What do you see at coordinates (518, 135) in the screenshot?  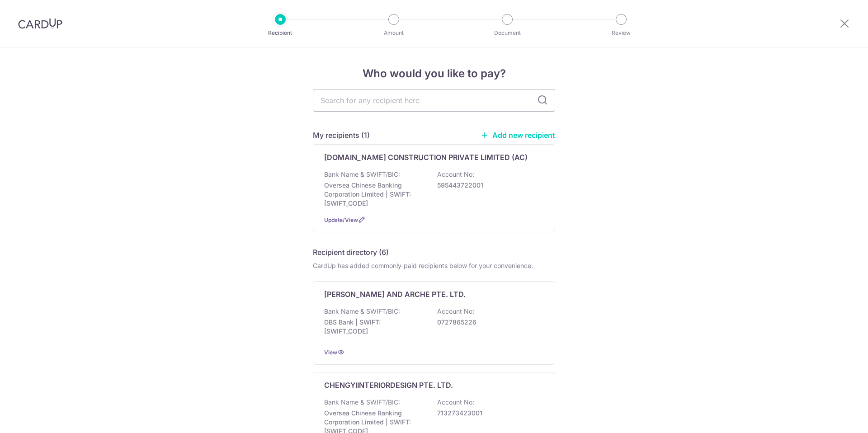 I see `a: Add new recipient` at bounding box center [518, 135].